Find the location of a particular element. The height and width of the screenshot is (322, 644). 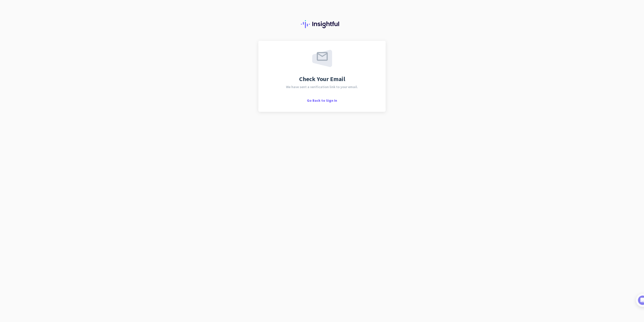

span: Check Your Email is located at coordinates (322, 79).